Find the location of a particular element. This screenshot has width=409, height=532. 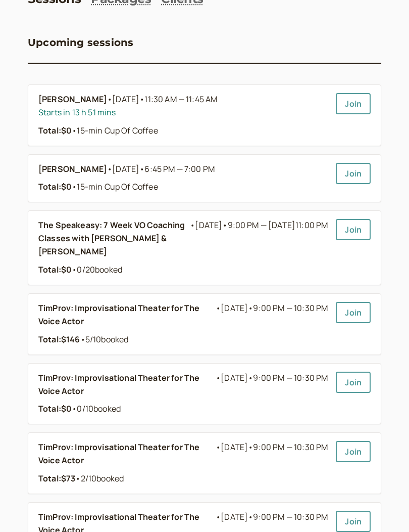

span: 6:45 PM — 7:00 PM is located at coordinates (179, 169).